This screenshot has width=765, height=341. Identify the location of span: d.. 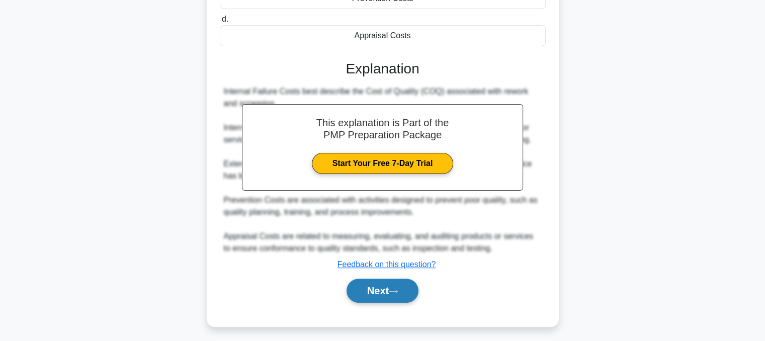
(225, 19).